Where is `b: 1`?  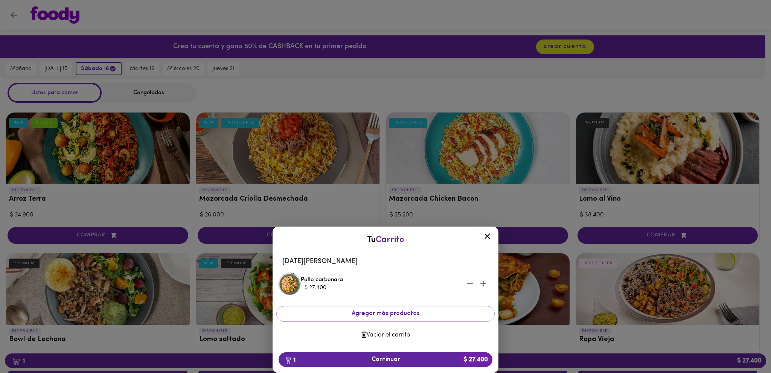 b: 1 is located at coordinates (290, 360).